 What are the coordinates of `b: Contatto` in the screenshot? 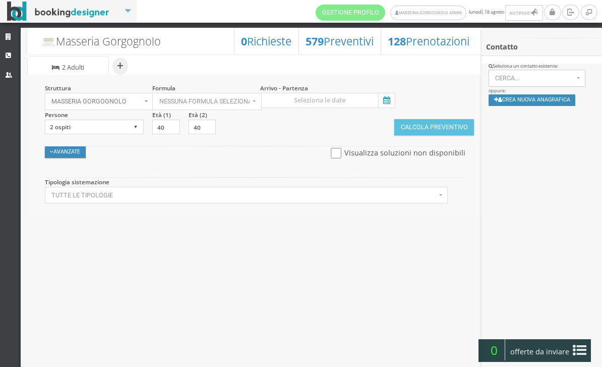 It's located at (502, 46).